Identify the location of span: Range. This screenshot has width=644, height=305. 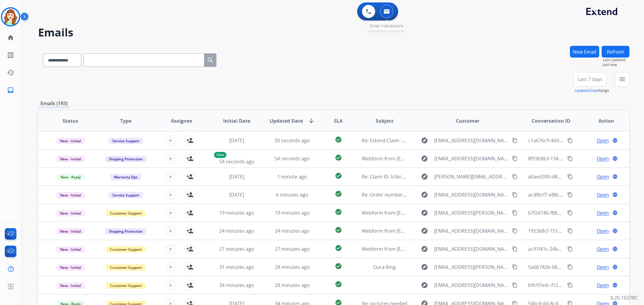
(592, 91).